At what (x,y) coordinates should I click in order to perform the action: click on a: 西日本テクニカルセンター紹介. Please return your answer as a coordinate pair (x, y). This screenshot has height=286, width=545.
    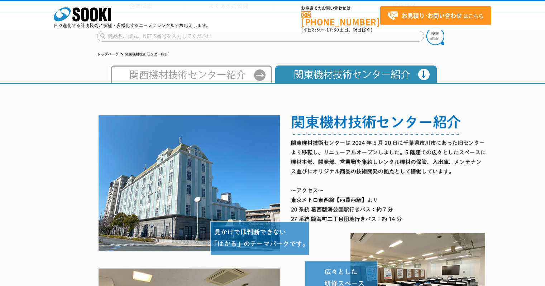
    Looking at the image, I should click on (190, 78).